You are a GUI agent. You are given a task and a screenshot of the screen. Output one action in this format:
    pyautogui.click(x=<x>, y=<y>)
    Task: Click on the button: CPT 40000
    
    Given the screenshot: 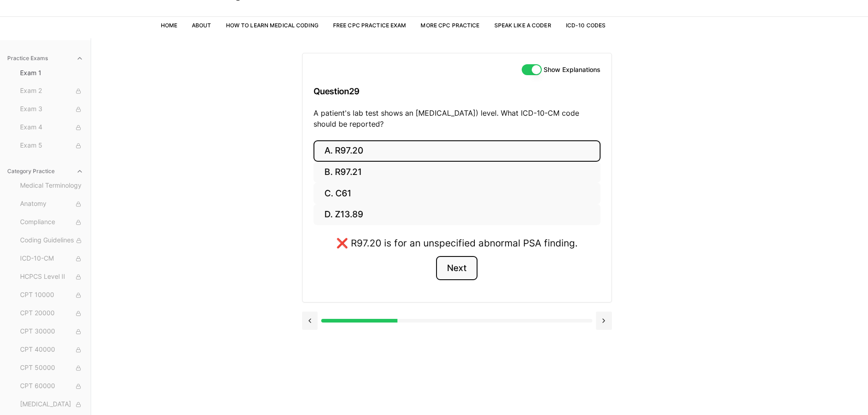 What is the action you would take?
    pyautogui.click(x=52, y=350)
    